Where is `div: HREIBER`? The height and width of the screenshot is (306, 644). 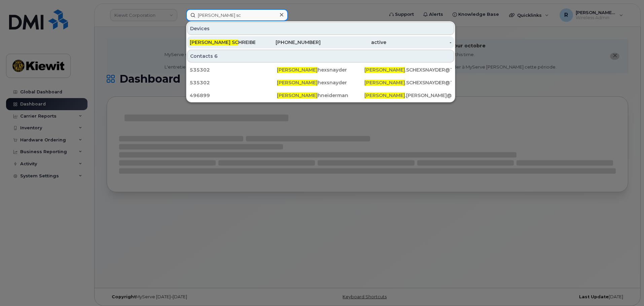 div: HREIBER is located at coordinates (222, 43).